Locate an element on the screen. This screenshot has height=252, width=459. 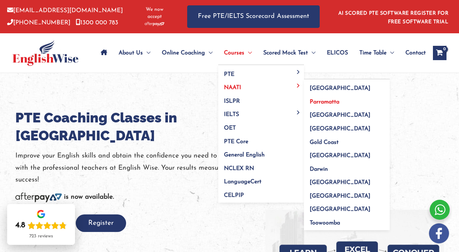
div: 4.8 is located at coordinates (20, 225).